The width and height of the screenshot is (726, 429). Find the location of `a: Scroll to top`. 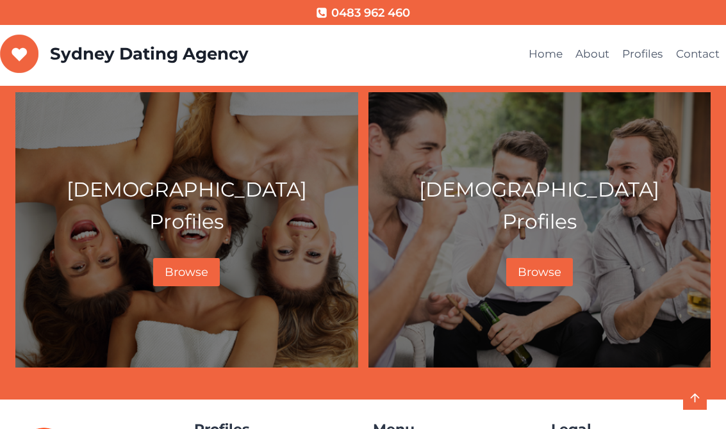

a: Scroll to top is located at coordinates (694, 398).